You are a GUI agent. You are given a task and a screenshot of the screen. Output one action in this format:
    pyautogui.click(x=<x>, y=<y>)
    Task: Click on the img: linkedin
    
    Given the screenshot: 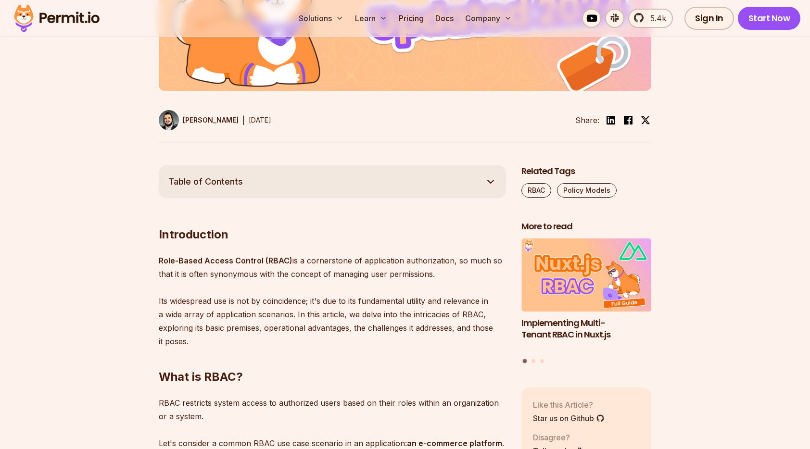 What is the action you would take?
    pyautogui.click(x=611, y=120)
    